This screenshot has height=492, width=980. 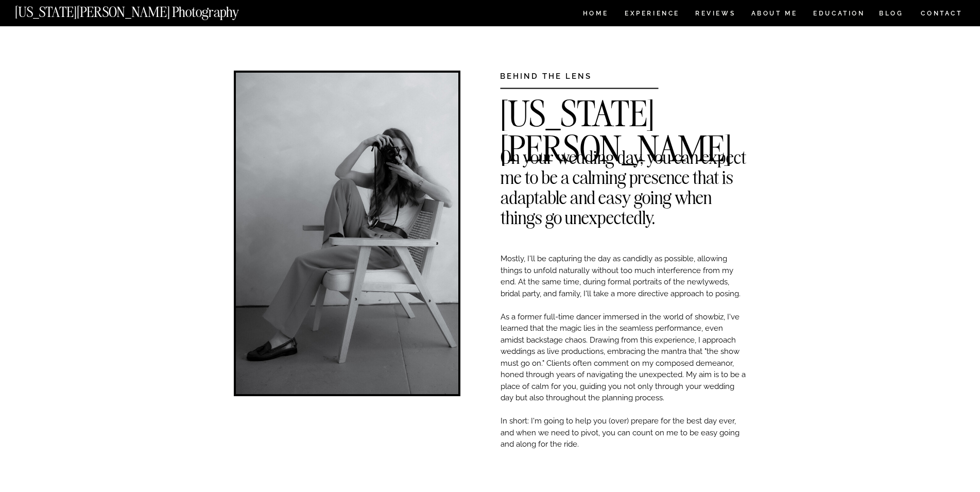 I want to click on a: HOME, so click(x=595, y=14).